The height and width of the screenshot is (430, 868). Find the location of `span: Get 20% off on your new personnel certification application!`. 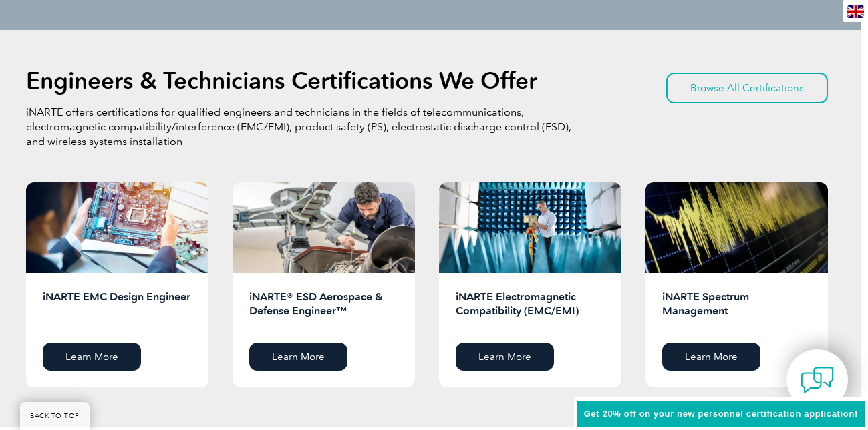

span: Get 20% off on your new personnel certification application! is located at coordinates (721, 413).